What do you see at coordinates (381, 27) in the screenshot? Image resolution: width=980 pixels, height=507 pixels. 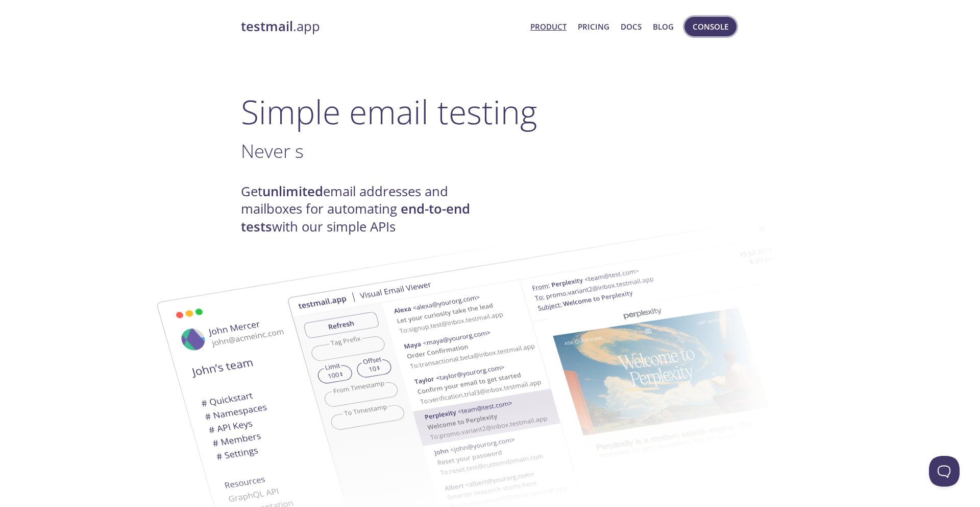 I see `a: testmail.app` at bounding box center [381, 27].